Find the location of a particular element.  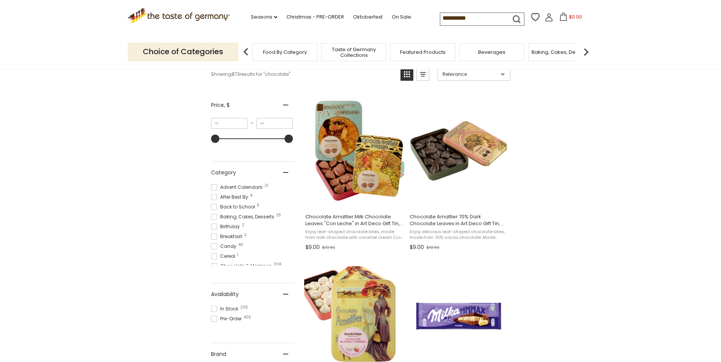

a: On Sale is located at coordinates (401, 17).